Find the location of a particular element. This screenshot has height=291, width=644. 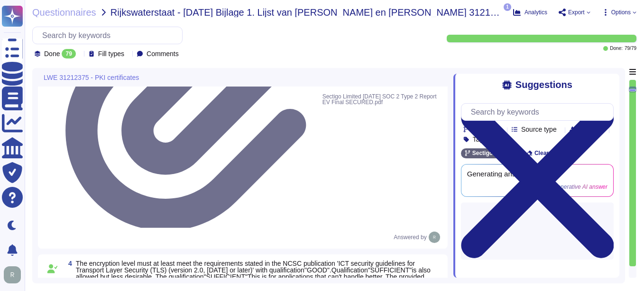

span: Export is located at coordinates (577, 13).